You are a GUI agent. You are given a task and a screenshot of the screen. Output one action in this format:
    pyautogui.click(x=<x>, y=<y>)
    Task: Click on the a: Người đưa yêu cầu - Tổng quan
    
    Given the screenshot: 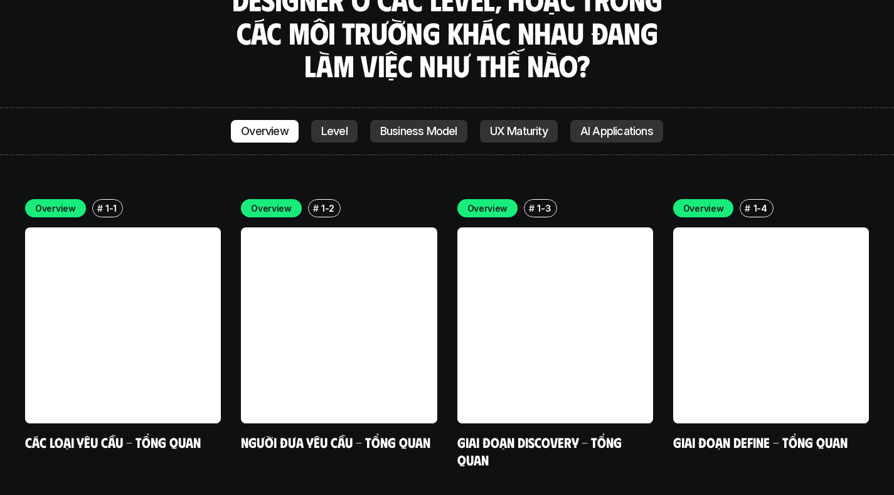 What is the action you would take?
    pyautogui.click(x=336, y=441)
    